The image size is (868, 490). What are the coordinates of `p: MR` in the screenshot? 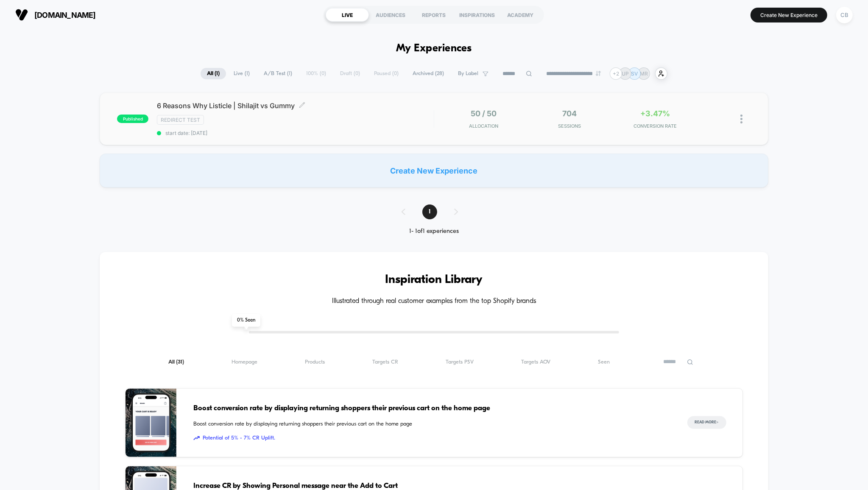 It's located at (644, 73).